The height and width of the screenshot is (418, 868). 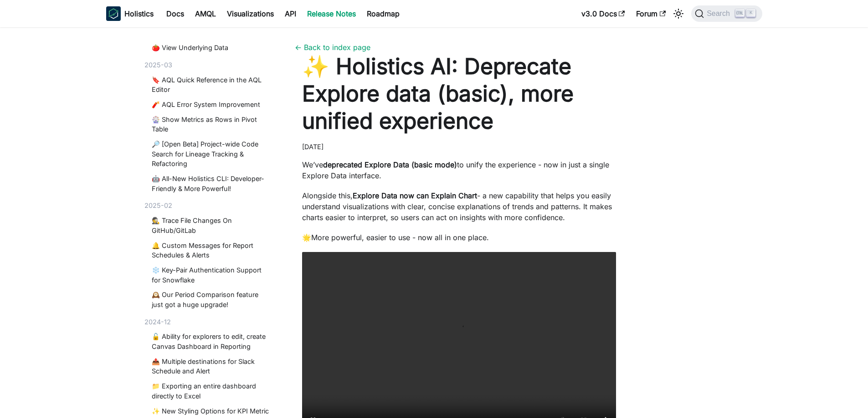 I want to click on a: 🎡 Show Metrics as Rows in Pivot Table, so click(x=210, y=124).